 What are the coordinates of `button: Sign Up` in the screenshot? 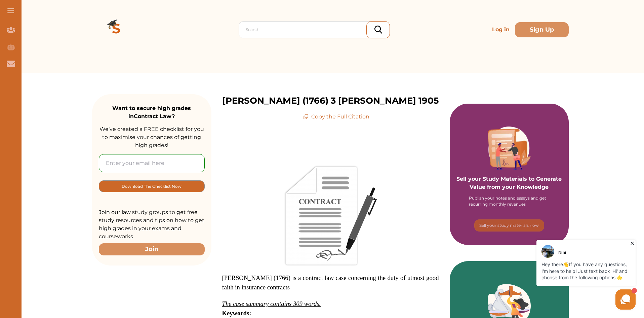 It's located at (542, 29).